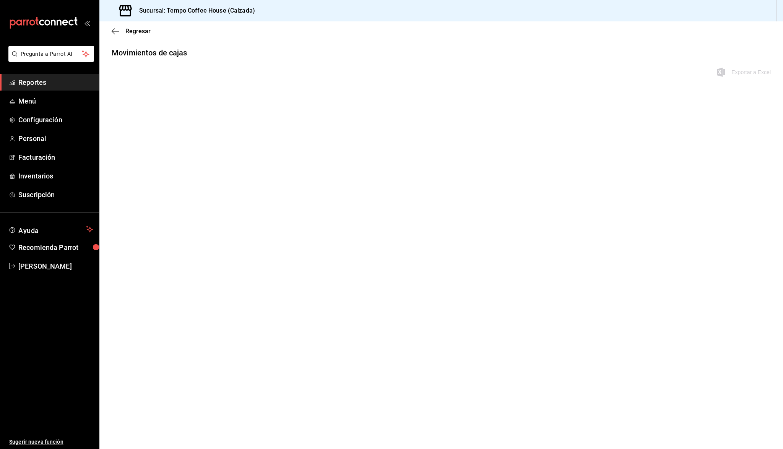 This screenshot has height=449, width=783. What do you see at coordinates (55, 176) in the screenshot?
I see `span: Inventarios` at bounding box center [55, 176].